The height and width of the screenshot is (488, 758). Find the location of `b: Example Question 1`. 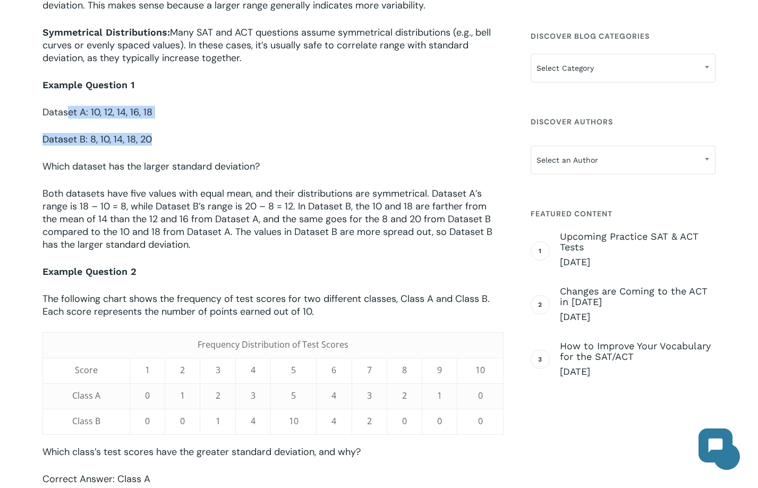

b: Example Question 1 is located at coordinates (88, 84).